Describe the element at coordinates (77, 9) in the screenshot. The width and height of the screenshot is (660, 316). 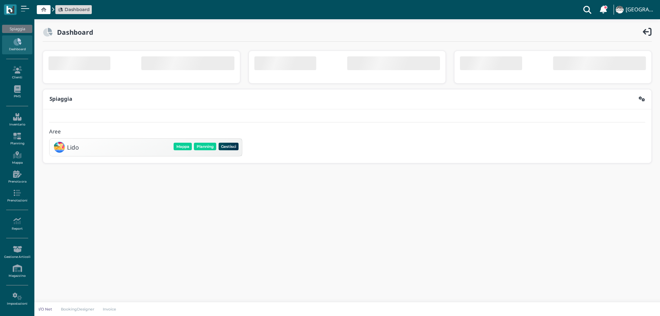
I see `span: Dashboard` at that location.